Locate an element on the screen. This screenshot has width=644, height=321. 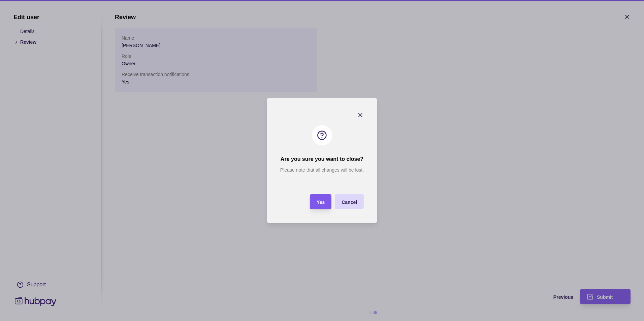
p: Please note that all changes will be lost. is located at coordinates (322, 170).